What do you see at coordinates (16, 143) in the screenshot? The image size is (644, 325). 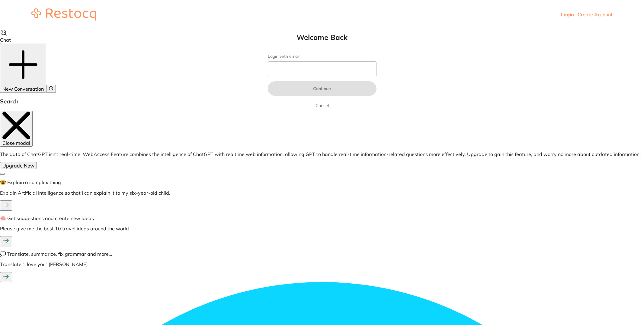 I see `span: Close modal` at bounding box center [16, 143].